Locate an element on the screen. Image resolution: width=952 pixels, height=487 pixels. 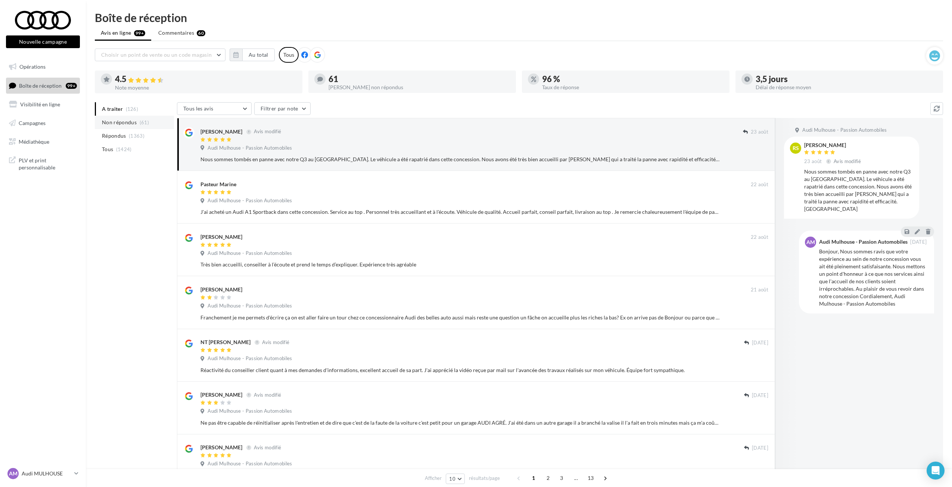
div: Boîte de réception is located at coordinates (519, 18).